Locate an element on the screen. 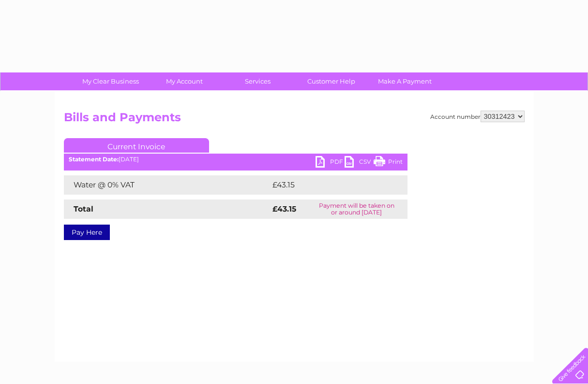  a: CSV is located at coordinates (359, 163).